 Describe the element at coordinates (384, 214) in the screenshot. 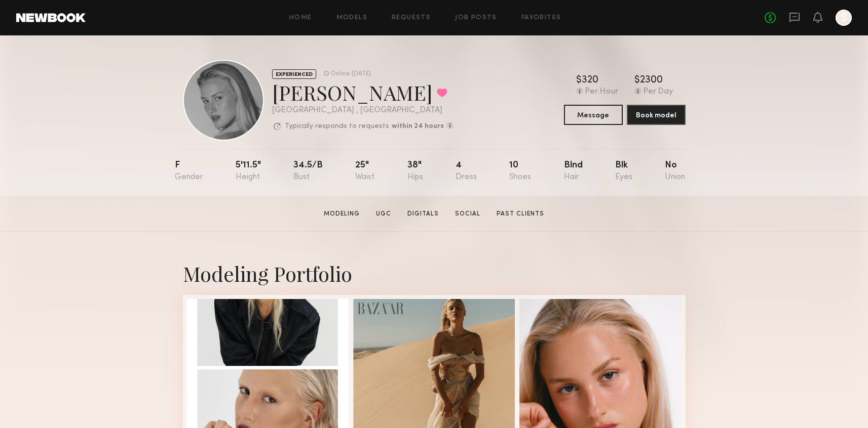

I see `a: UGC` at that location.